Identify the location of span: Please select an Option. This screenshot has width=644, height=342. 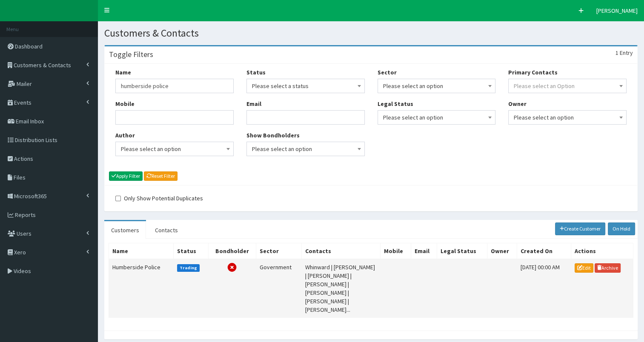
(544, 86).